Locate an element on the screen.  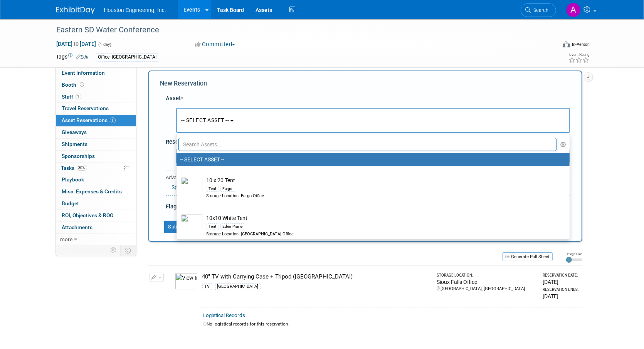
span: Search is located at coordinates (540, 10).